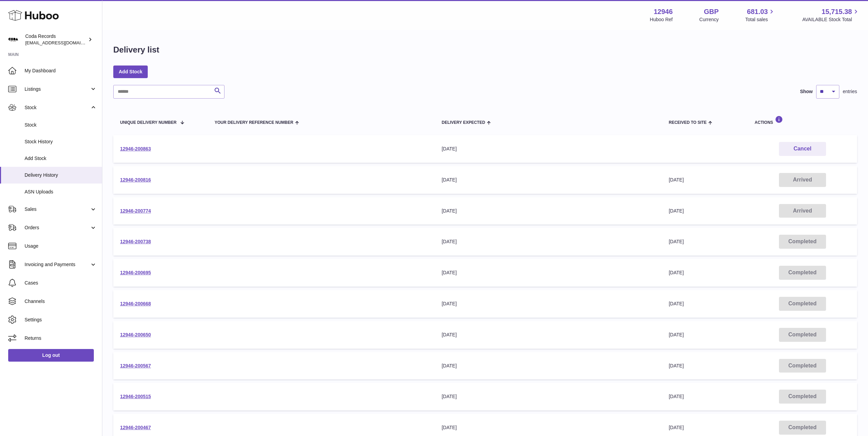 The image size is (868, 436). Describe the element at coordinates (57, 264) in the screenshot. I see `span: Invoicing and Payments` at that location.